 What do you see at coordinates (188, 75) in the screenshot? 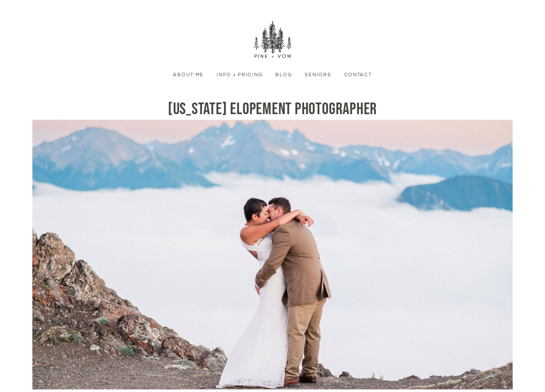
I see `a: About Me` at bounding box center [188, 75].